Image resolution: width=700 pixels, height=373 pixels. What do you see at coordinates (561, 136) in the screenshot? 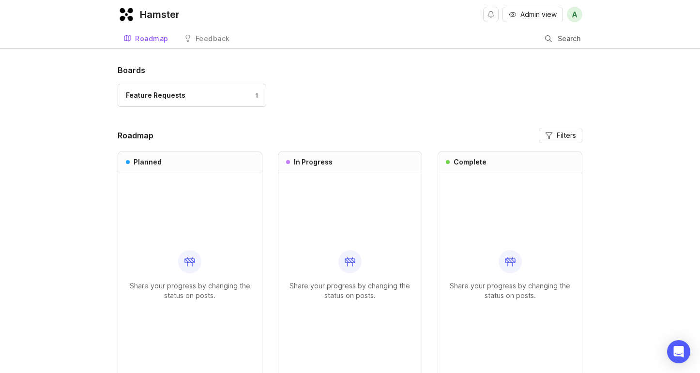
I see `button: Filters` at bounding box center [561, 136].